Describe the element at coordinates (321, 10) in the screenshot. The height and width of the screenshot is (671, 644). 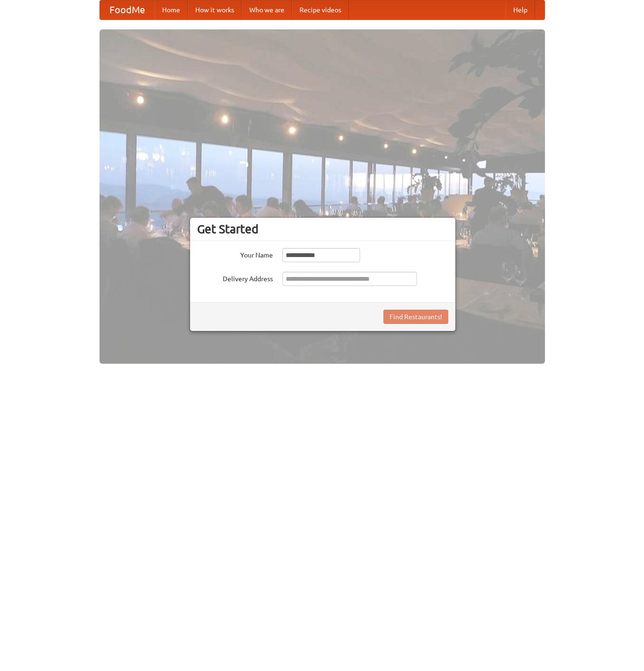
I see `a: Recipe videos` at that location.